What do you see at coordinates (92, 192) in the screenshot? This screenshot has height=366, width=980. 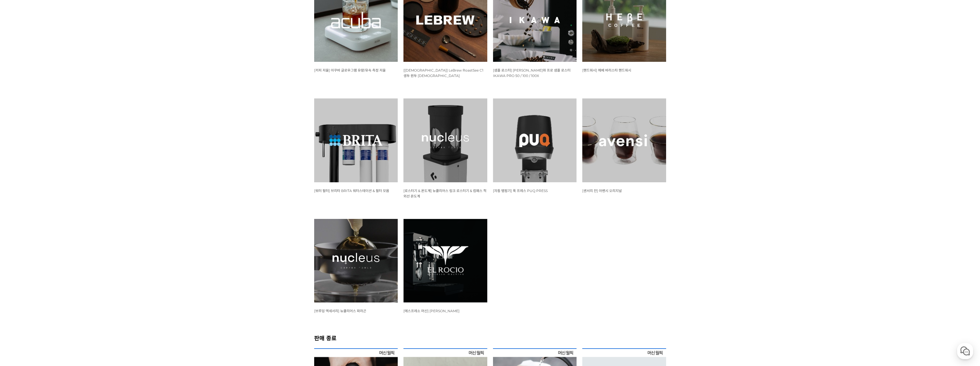 I see `span: 설정` at bounding box center [92, 192].